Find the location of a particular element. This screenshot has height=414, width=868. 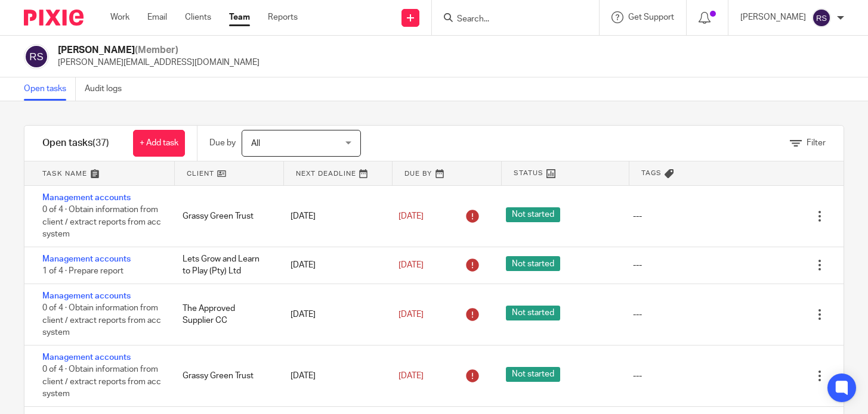

a: Audit logs is located at coordinates (107, 89).